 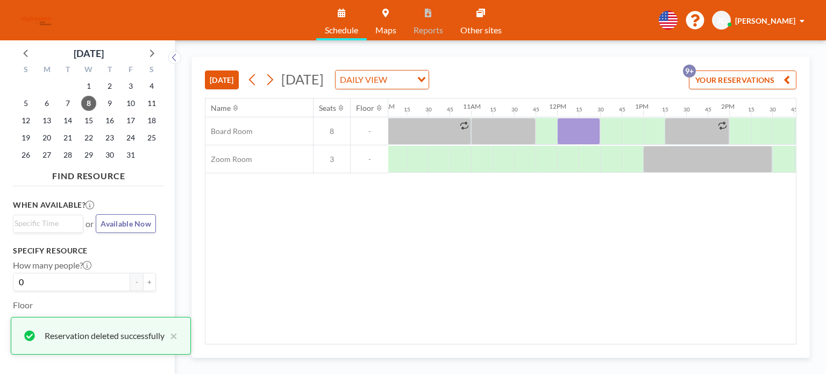 I want to click on span: Friday, October 17, 2025, so click(x=131, y=120).